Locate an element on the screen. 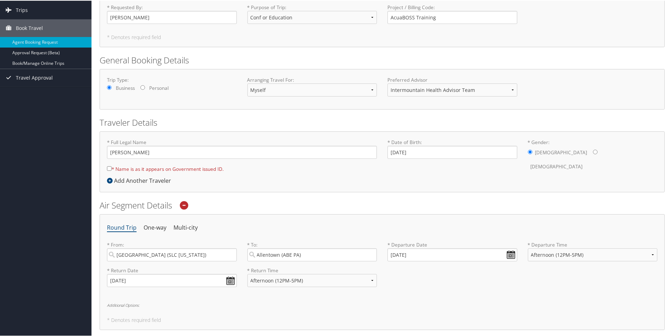 The height and width of the screenshot is (336, 670). label: * Departure Date is located at coordinates (452, 244).